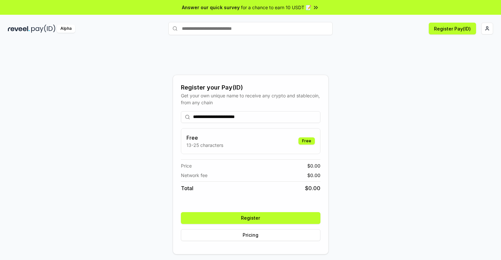  I want to click on span: Answer our quick survey, so click(211, 7).